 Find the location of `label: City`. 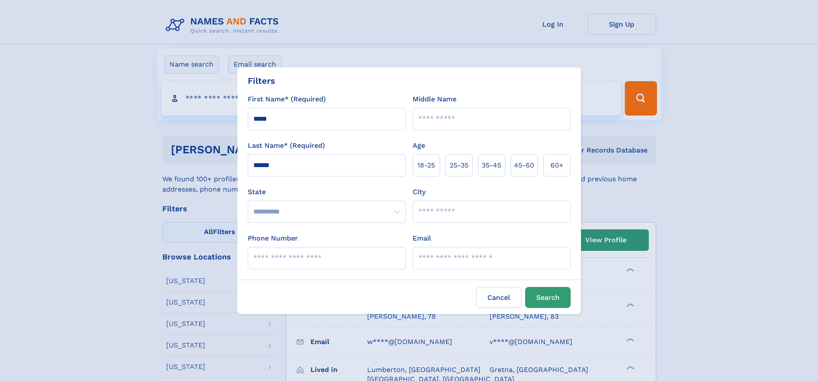

label: City is located at coordinates (419, 192).